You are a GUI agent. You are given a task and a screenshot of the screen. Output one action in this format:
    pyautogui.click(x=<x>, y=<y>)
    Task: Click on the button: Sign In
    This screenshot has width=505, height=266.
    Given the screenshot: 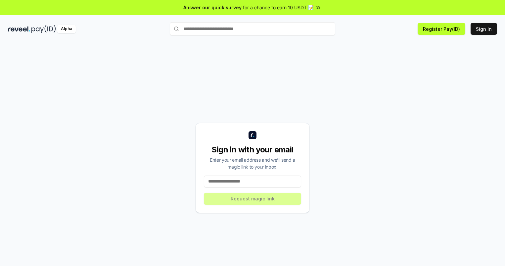 What is the action you would take?
    pyautogui.click(x=484, y=29)
    